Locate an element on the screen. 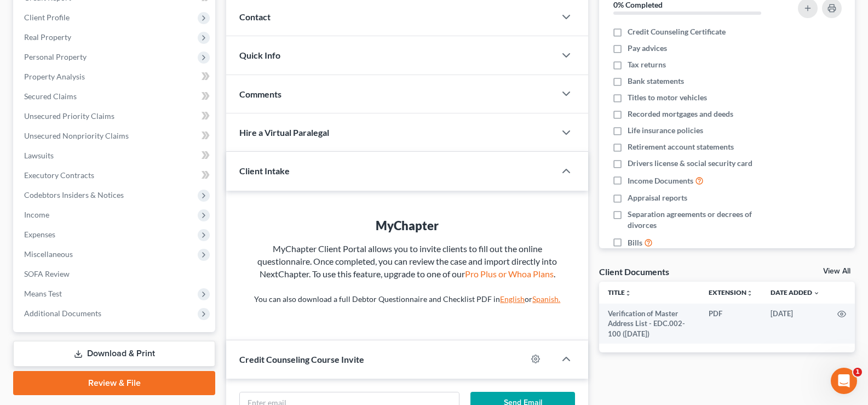 This screenshot has height=405, width=868. span: Secured Claims is located at coordinates (50, 96).